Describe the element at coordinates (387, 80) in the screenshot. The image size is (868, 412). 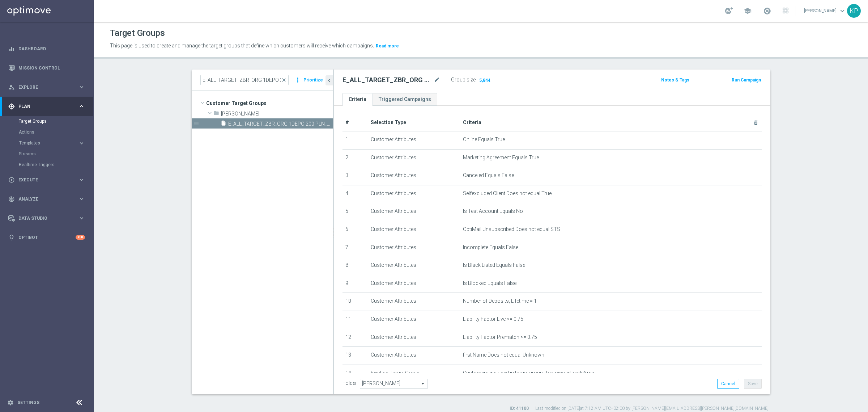
I see `h2: E_ALL_TARGET_ZBR_ORG 1DEPO 200 PLN_120925` at that location.